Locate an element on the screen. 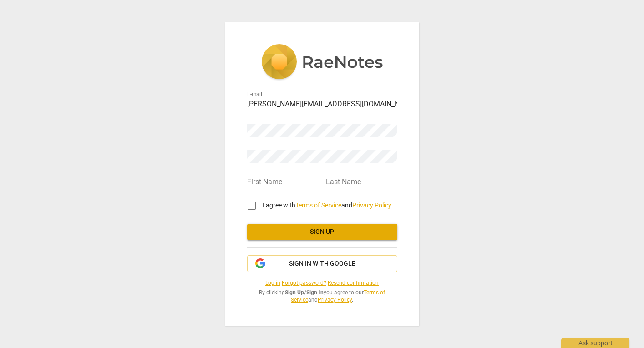  b: Sign In is located at coordinates (315, 293).